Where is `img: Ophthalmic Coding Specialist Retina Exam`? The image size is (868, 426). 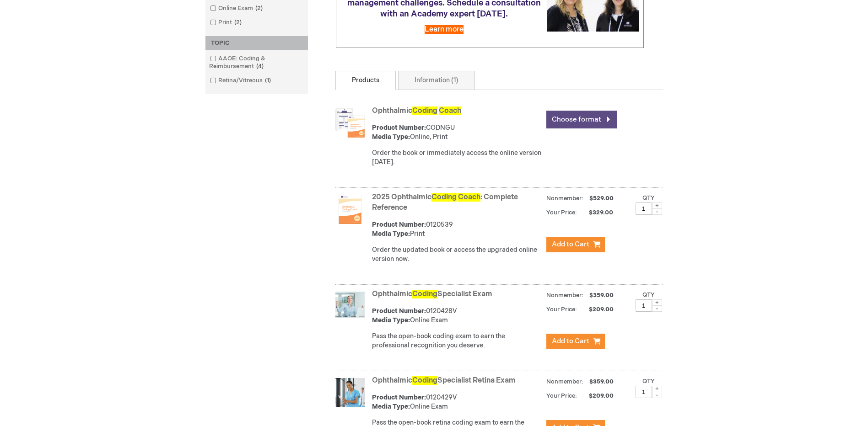
img: Ophthalmic Coding Specialist Retina Exam is located at coordinates (350, 393).